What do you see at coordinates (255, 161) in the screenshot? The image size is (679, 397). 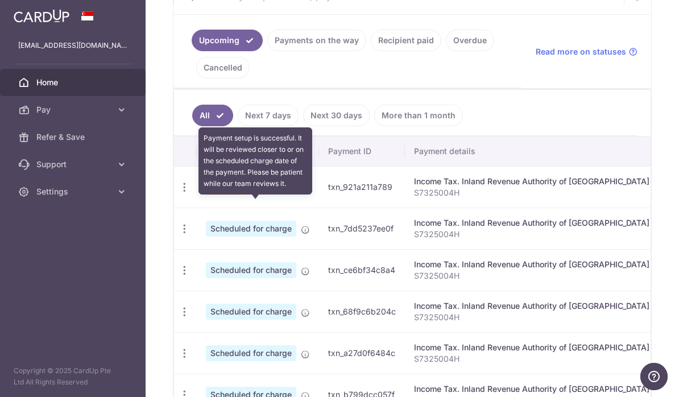 I see `div: Payment setup is successful. It will be reviewed closer to or on the scheduled charge date of the...` at bounding box center [255, 161].